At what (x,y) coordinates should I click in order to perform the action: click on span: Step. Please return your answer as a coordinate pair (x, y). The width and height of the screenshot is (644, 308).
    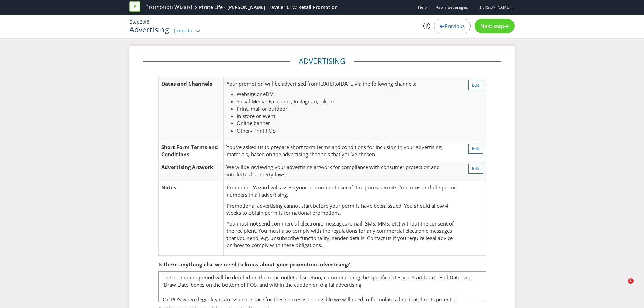
    Looking at the image, I should click on (135, 22).